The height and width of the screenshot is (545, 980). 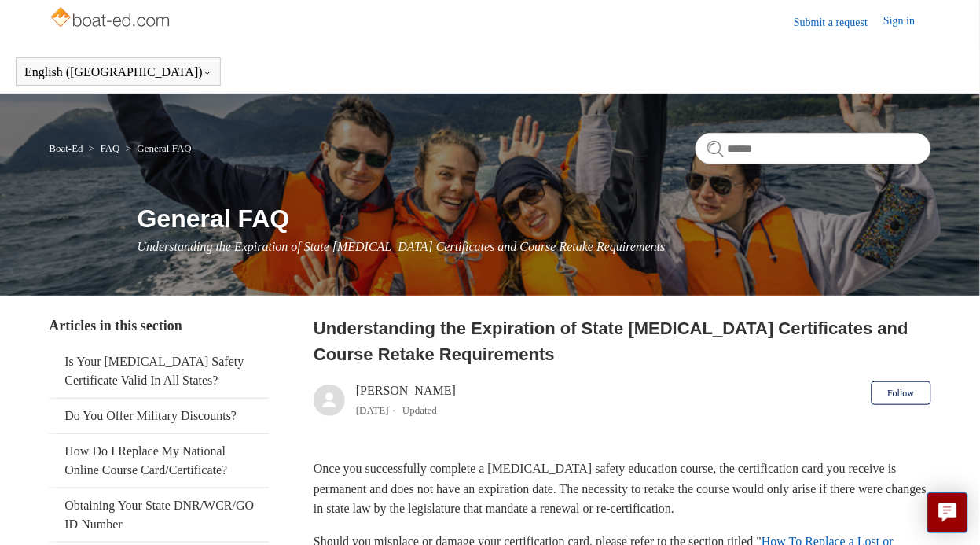 What do you see at coordinates (115, 326) in the screenshot?
I see `span: Articles in this section` at bounding box center [115, 326].